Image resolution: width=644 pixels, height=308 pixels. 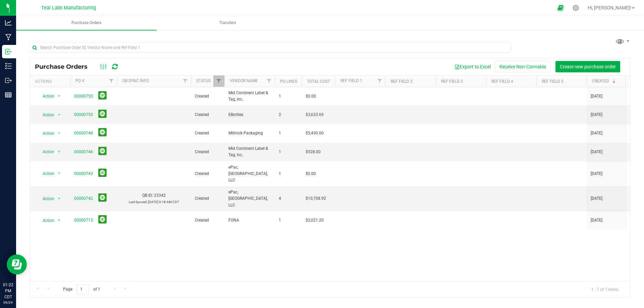 I want to click on inline-svg: Reports, so click(x=9, y=95).